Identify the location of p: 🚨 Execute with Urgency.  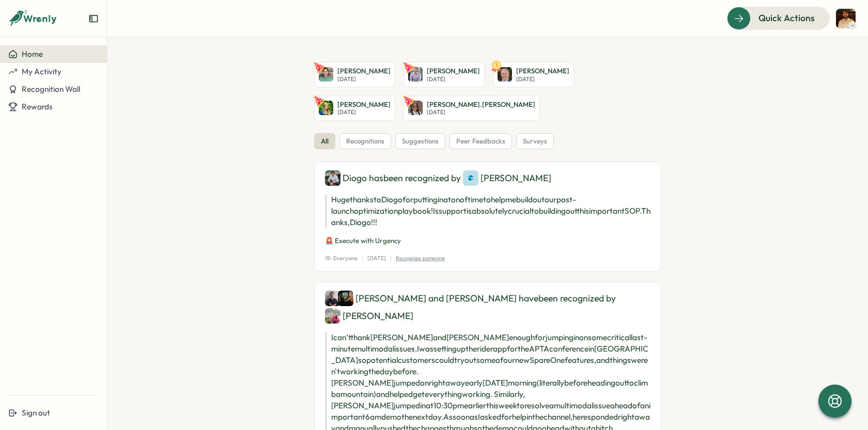
(488, 241).